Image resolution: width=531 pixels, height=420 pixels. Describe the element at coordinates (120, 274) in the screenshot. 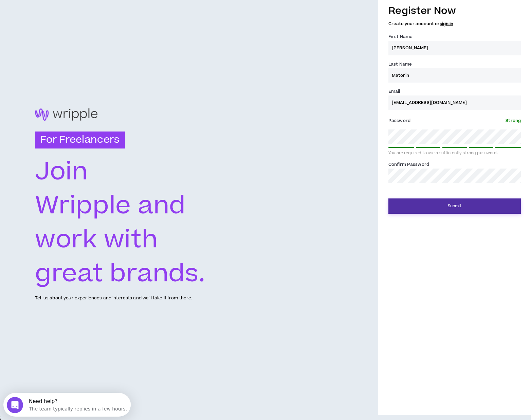

I see `text: great brands.` at that location.